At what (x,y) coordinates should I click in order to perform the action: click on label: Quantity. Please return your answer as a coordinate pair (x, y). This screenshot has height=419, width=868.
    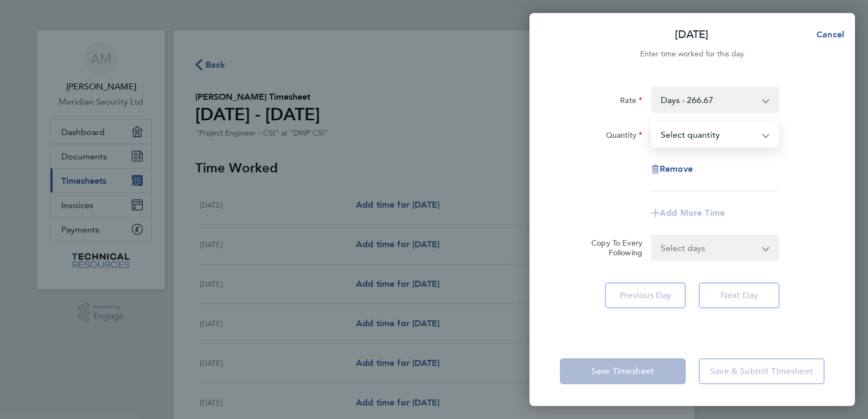
    Looking at the image, I should click on (624, 136).